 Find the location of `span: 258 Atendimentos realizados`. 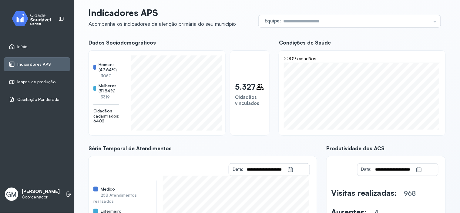

span: 258 Atendimentos realizados is located at coordinates (115, 198).